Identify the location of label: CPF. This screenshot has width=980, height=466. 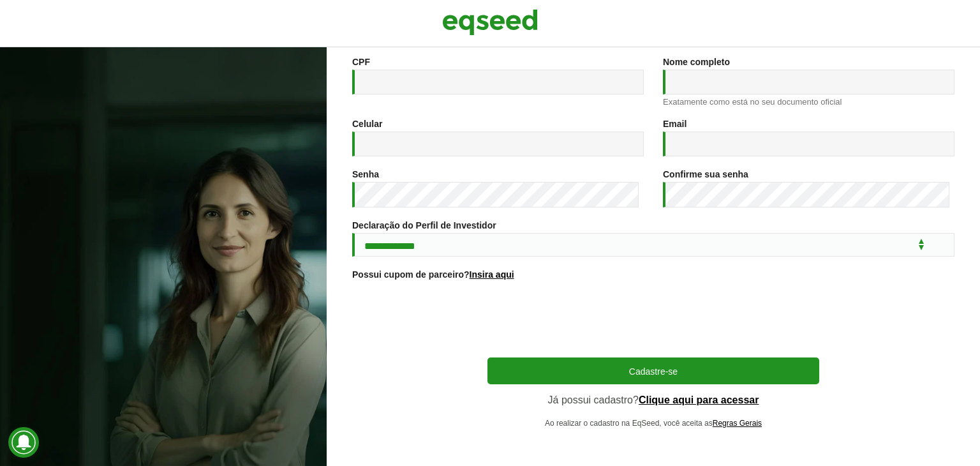
(361, 62).